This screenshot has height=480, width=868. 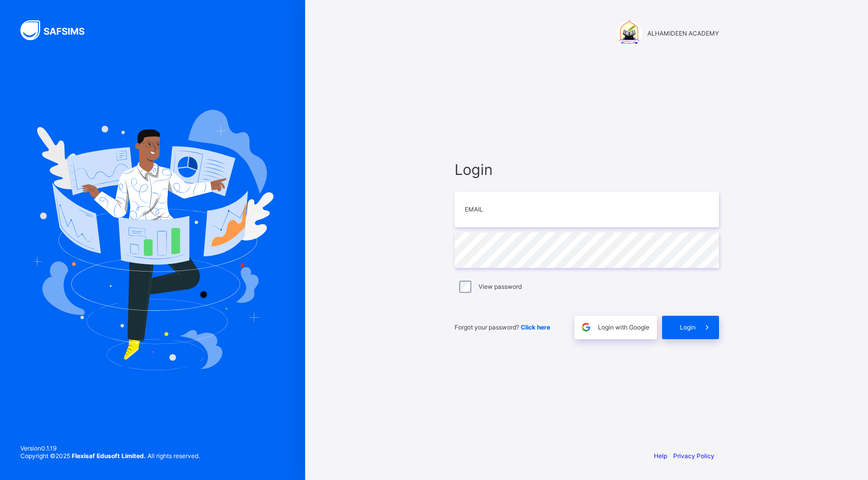 What do you see at coordinates (661, 455) in the screenshot?
I see `a: Help` at bounding box center [661, 455].